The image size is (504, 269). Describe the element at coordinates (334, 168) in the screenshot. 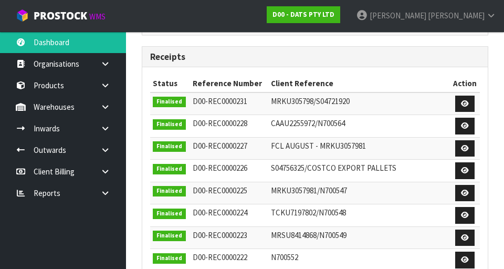

I see `span: S04756325/COSTCO EXPORT PALLETS` at that location.